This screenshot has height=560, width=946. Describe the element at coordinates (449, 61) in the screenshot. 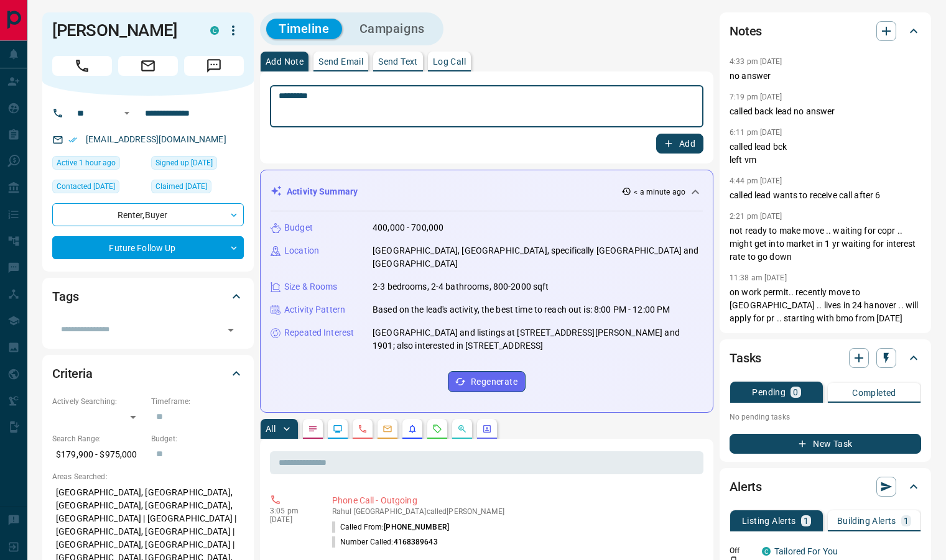

I see `p: Log Call` at that location.